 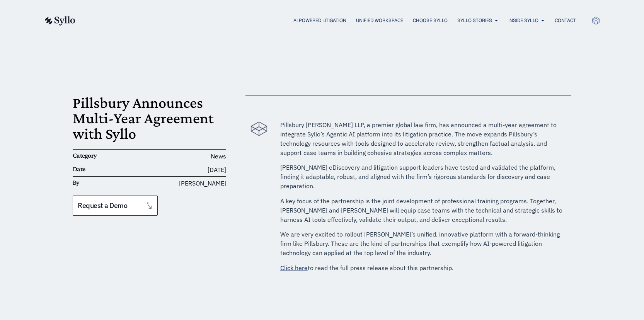 I want to click on h1: Pillsbury Announces Multi-Year Agreement with Syllo, so click(x=149, y=118).